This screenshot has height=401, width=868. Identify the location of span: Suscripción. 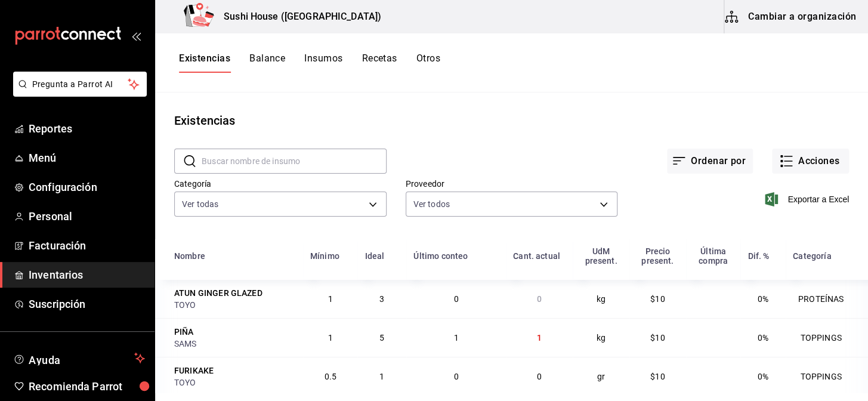
(86, 303).